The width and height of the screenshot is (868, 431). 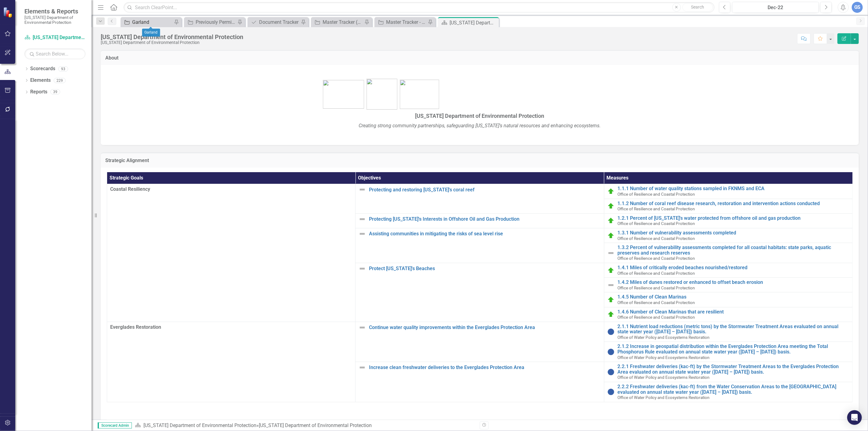 What do you see at coordinates (854, 417) in the screenshot?
I see `div: Open Intercom Messenger` at bounding box center [854, 417].